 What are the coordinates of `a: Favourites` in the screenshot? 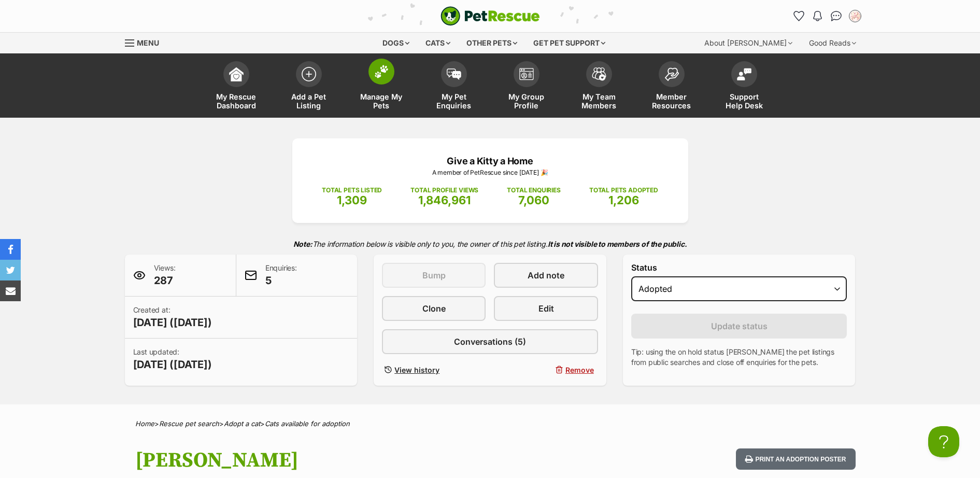 It's located at (799, 16).